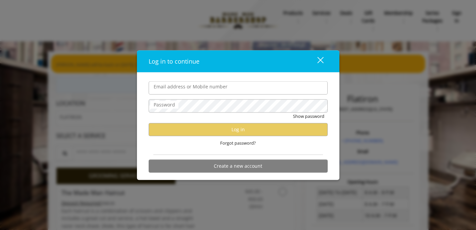 The height and width of the screenshot is (230, 476). What do you see at coordinates (238, 88) in the screenshot?
I see `input: Email address or Mobile number` at bounding box center [238, 88].